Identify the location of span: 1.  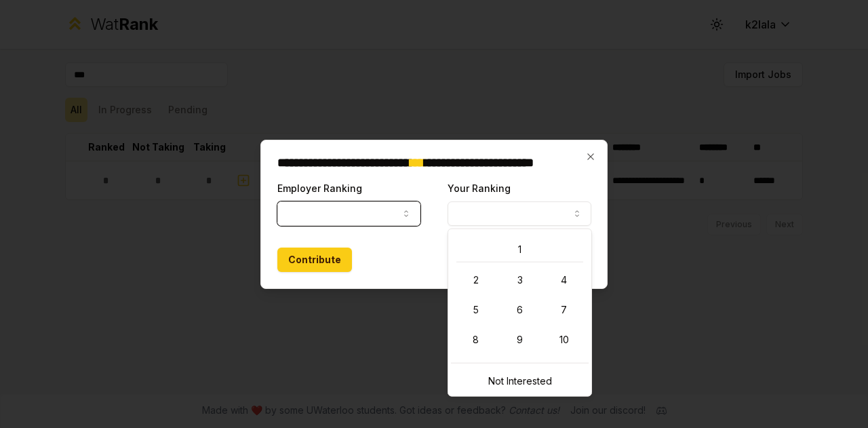
(520, 250).